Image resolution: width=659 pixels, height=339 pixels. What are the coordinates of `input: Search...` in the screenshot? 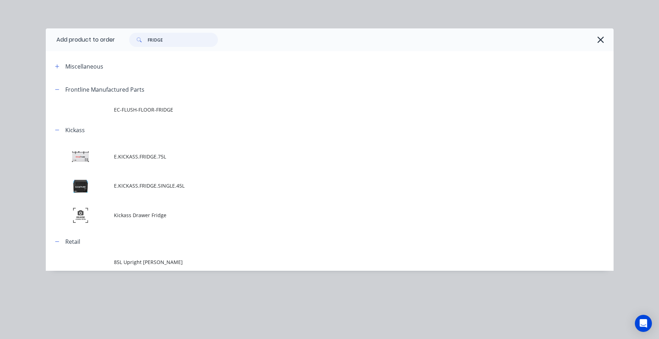 It's located at (183, 40).